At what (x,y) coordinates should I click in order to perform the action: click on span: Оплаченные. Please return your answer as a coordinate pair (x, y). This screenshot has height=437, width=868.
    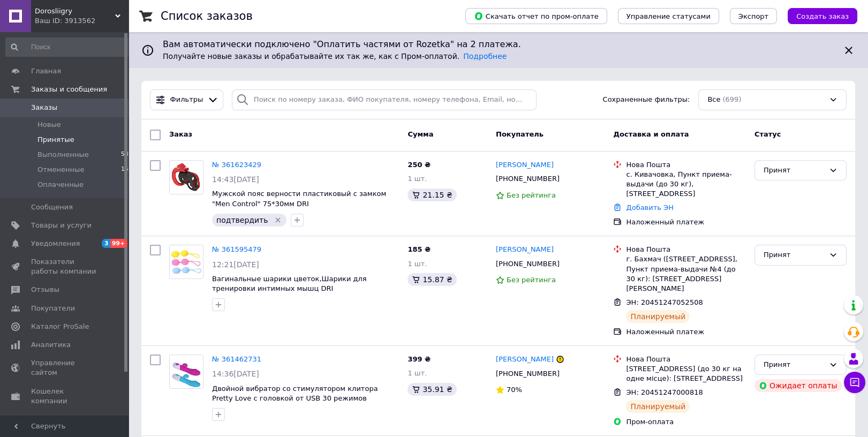
    Looking at the image, I should click on (60, 185).